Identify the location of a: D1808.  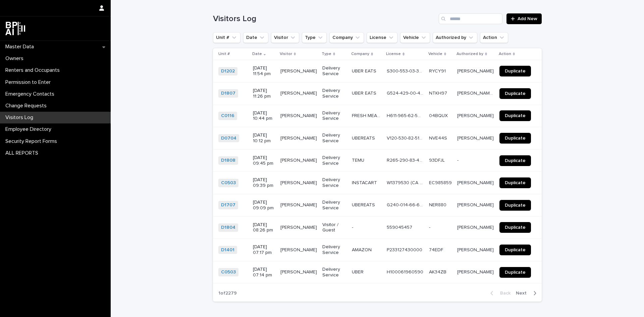
(228, 160).